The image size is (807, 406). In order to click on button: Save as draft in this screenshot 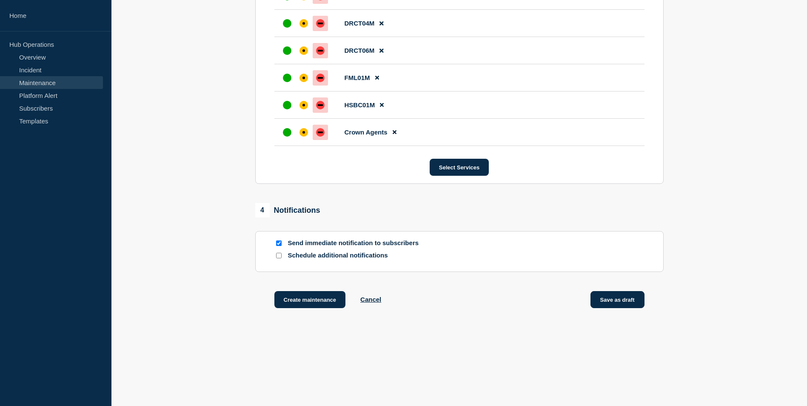, I will do `click(617, 299)`.